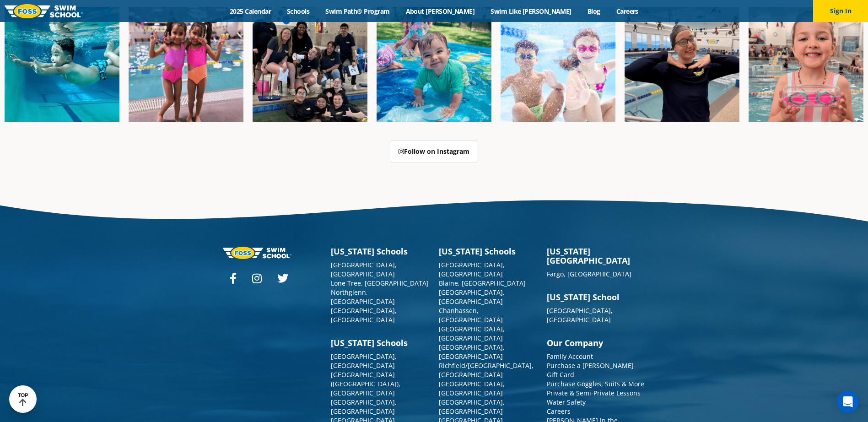 Image resolution: width=868 pixels, height=422 pixels. Describe the element at coordinates (310, 64) in the screenshot. I see `img: Fa25-Website-Images-2-600x600.png` at that location.